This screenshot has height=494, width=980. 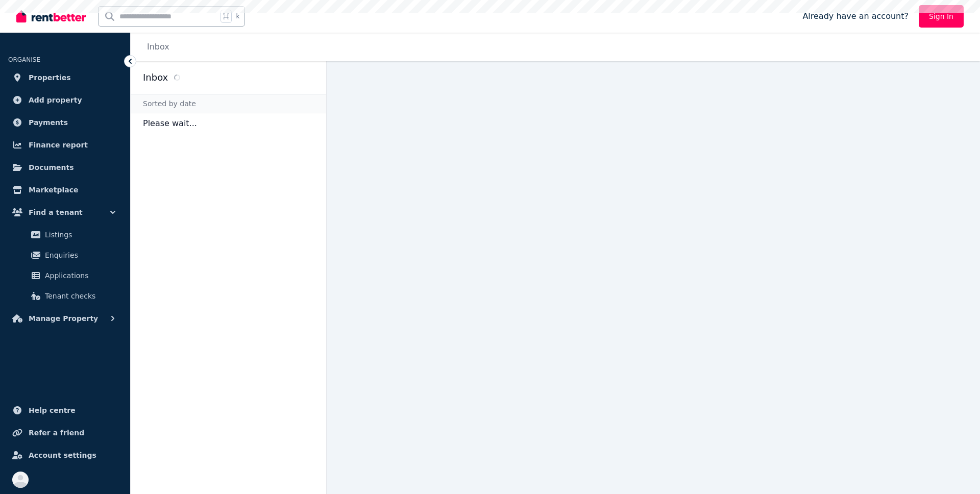 I want to click on span: Properties, so click(x=50, y=78).